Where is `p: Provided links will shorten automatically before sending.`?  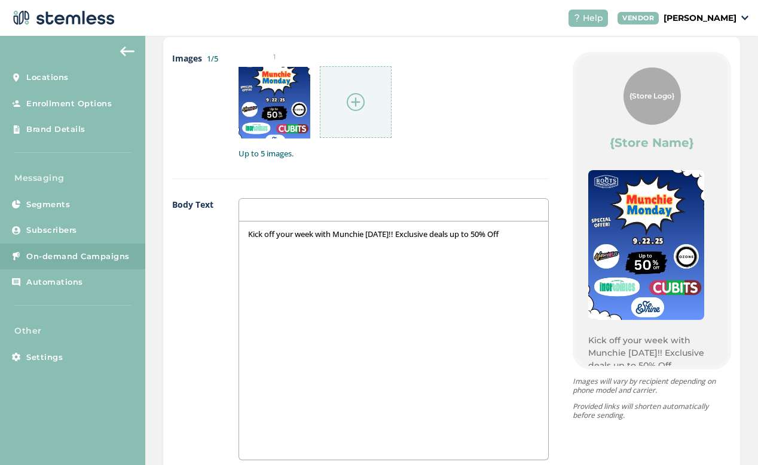 p: Provided links will shorten automatically before sending. is located at coordinates (651, 411).